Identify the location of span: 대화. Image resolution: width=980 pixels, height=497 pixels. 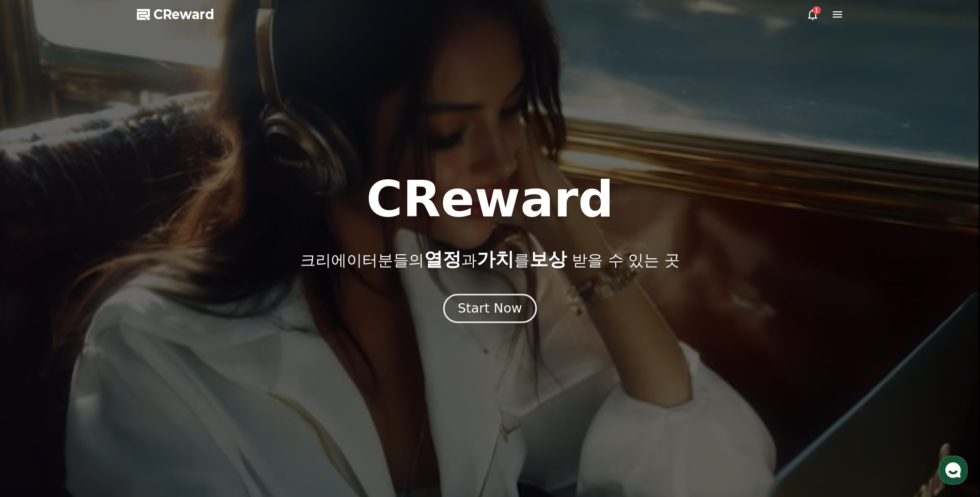
(101, 348).